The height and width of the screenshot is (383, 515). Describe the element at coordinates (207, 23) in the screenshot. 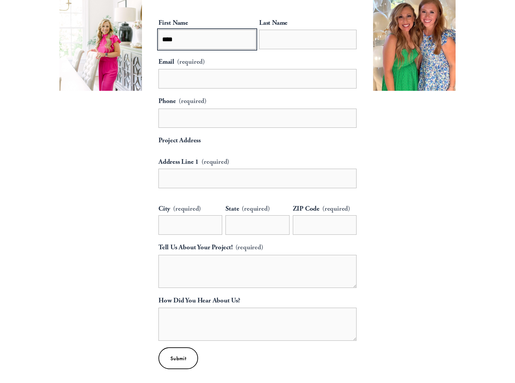

I see `div: First Name` at that location.